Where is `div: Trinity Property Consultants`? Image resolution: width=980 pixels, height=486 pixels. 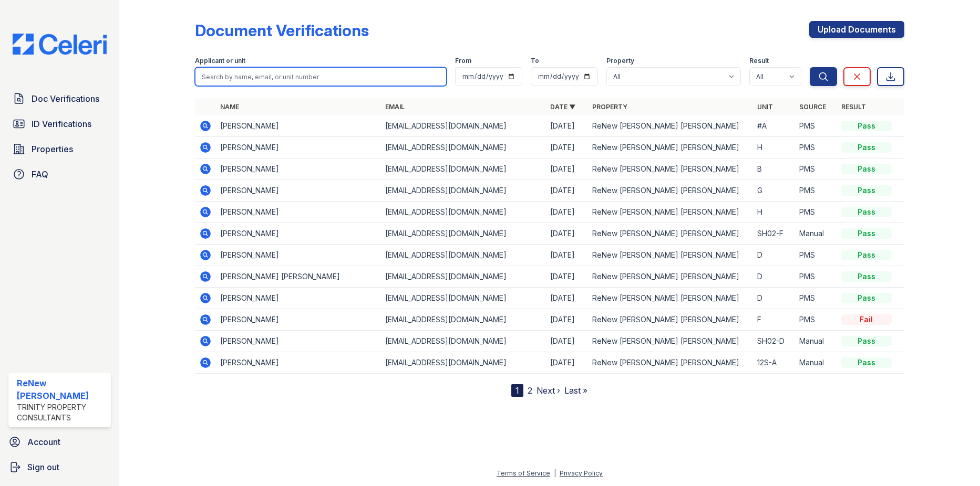 div: Trinity Property Consultants is located at coordinates (61, 413).